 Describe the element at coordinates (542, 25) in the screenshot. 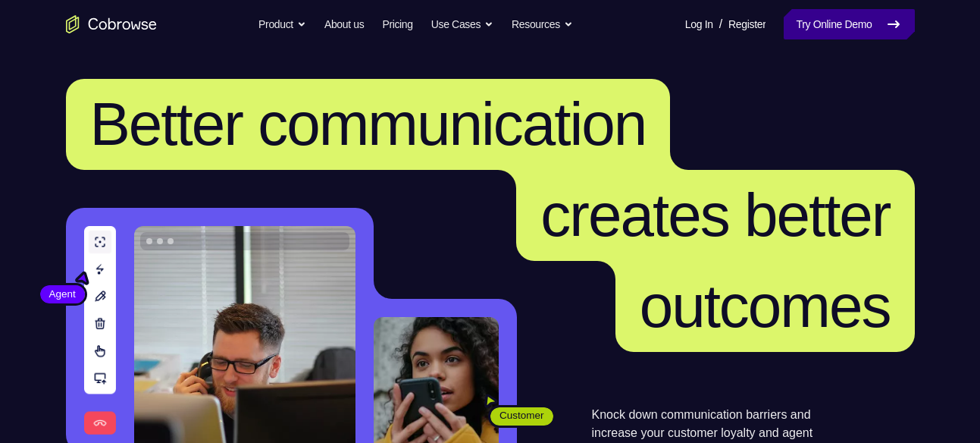

I see `button: Resources` at that location.